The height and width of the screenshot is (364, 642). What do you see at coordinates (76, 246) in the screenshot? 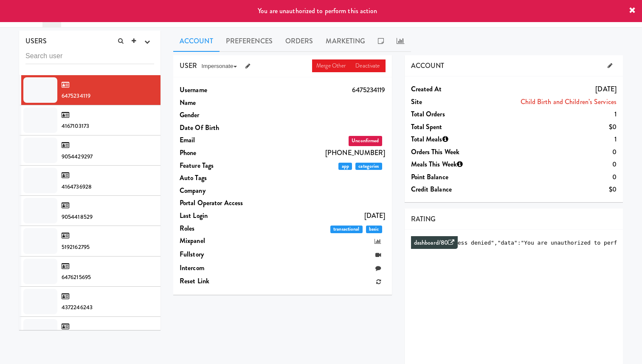
I see `span: 5192162795` at bounding box center [76, 246].